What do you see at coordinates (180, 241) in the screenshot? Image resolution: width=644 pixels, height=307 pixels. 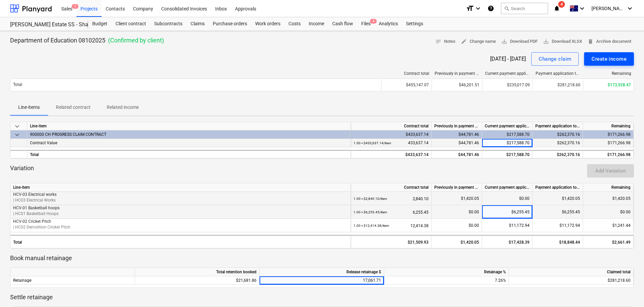 I see `div: Total` at bounding box center [180, 241].